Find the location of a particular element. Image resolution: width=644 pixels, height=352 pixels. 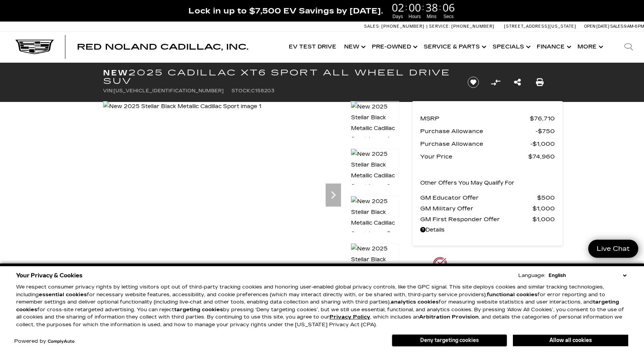

strong: New is located at coordinates (116, 72).